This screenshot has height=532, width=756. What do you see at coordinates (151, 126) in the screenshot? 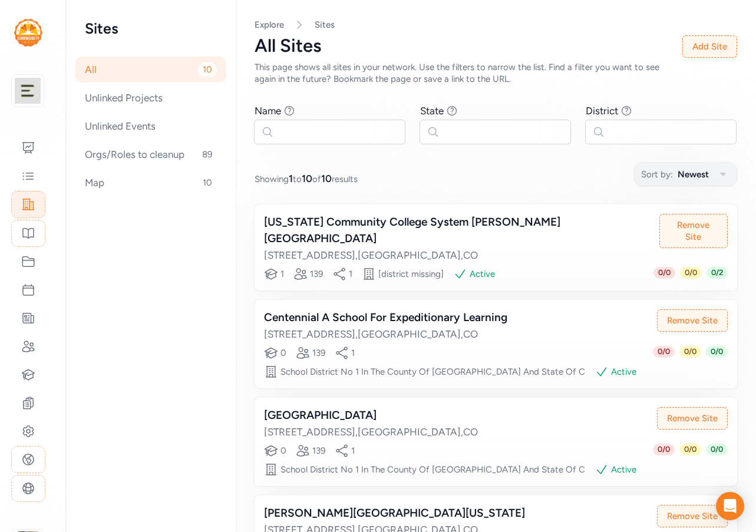
I see `div: Unlinked Events` at bounding box center [151, 126].